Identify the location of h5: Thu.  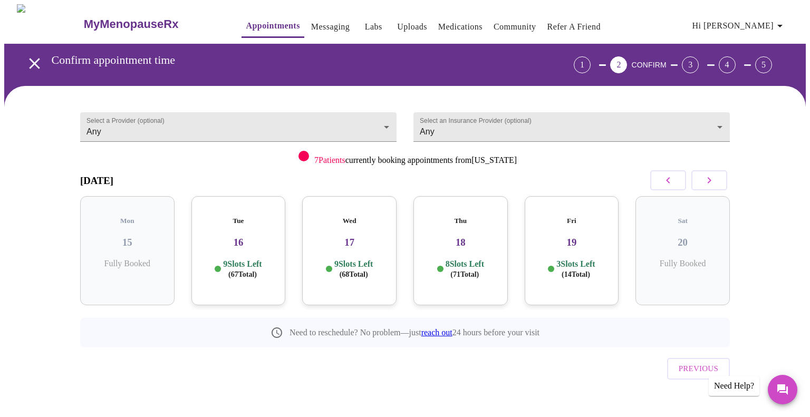
(460, 221).